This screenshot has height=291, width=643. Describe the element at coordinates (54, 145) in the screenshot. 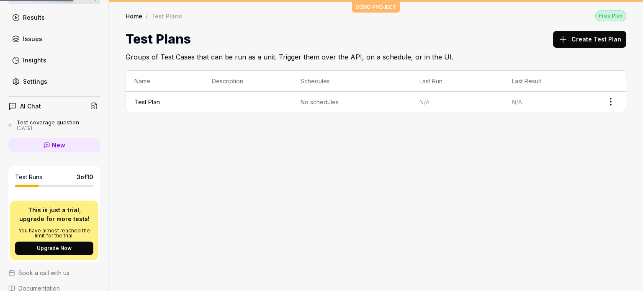

I see `a: New` at that location.